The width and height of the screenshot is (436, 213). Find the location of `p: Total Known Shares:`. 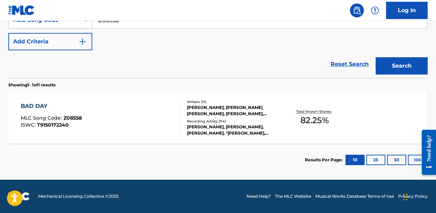

p: Total Known Shares: is located at coordinates (315, 111).